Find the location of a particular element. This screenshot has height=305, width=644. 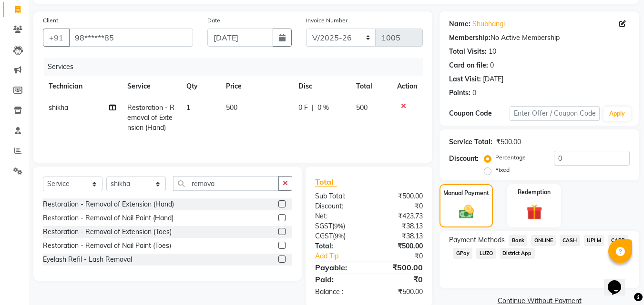

th: Disc is located at coordinates (321, 86).